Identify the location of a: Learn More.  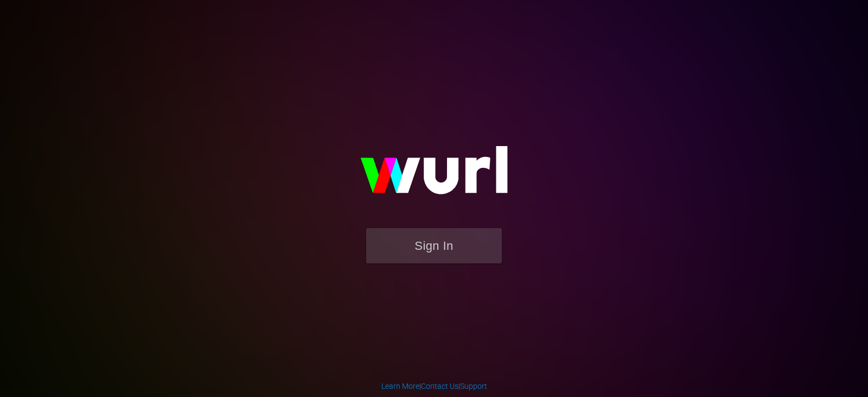
(400, 386).